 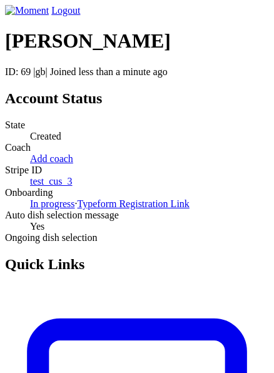 I want to click on dt: Onboarding, so click(x=137, y=193).